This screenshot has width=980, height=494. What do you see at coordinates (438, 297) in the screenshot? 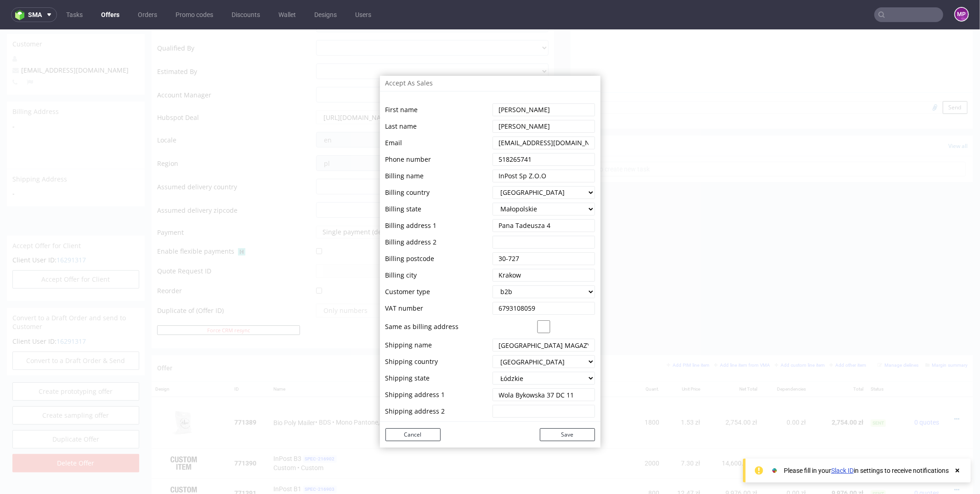
I see `td: Same as billing address` at bounding box center [438, 297].